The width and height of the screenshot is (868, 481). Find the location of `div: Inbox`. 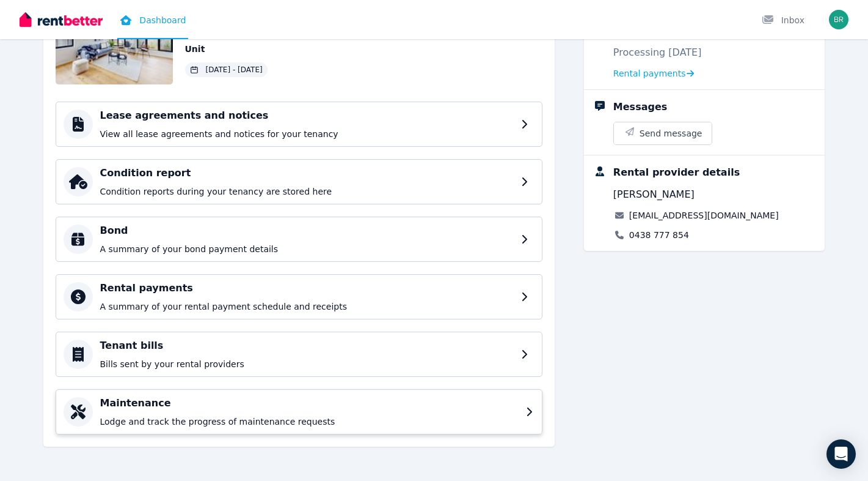

div: Inbox is located at coordinates (784, 20).